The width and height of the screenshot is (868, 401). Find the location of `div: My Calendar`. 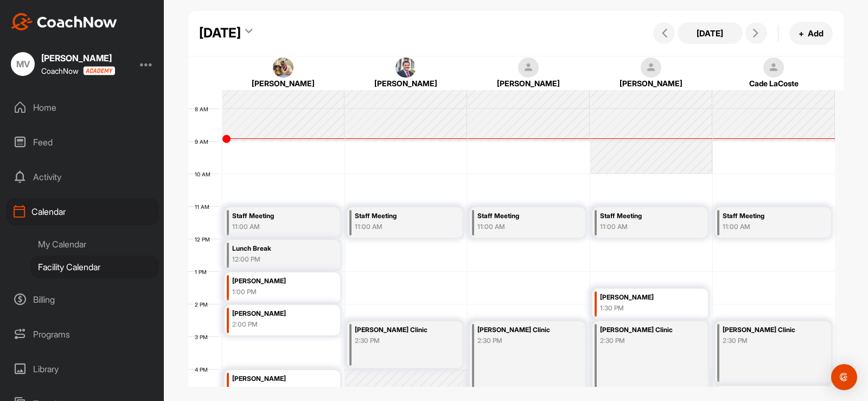

div: My Calendar is located at coordinates (95, 244).